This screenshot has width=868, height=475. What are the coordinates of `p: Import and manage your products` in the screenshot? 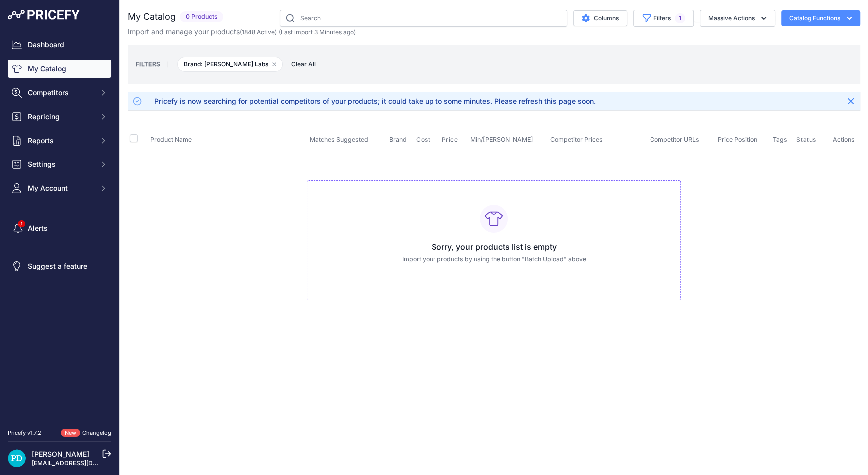 It's located at (242, 32).